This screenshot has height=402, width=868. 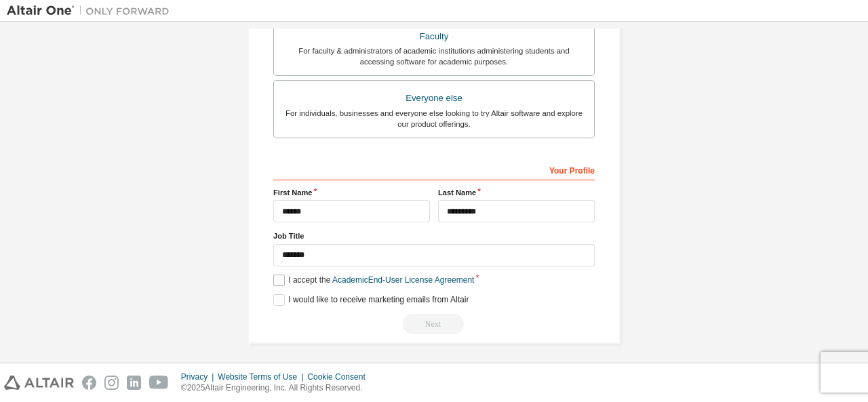 I want to click on label: Last Name, so click(x=516, y=192).